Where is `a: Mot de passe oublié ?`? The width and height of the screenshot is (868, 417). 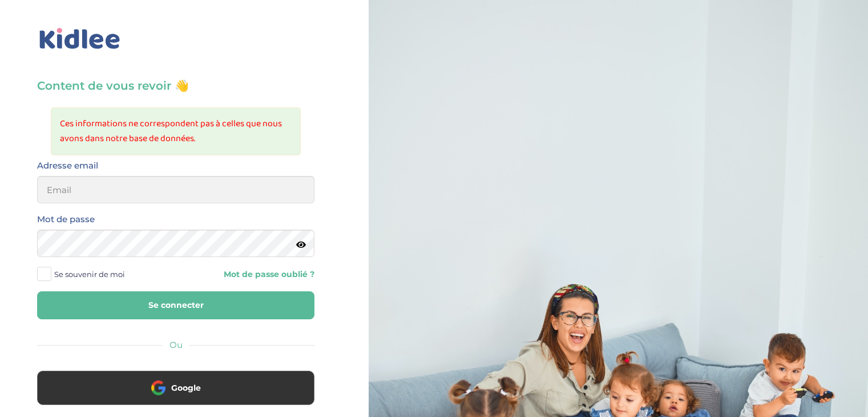 a: Mot de passe oublié ? is located at coordinates (249, 274).